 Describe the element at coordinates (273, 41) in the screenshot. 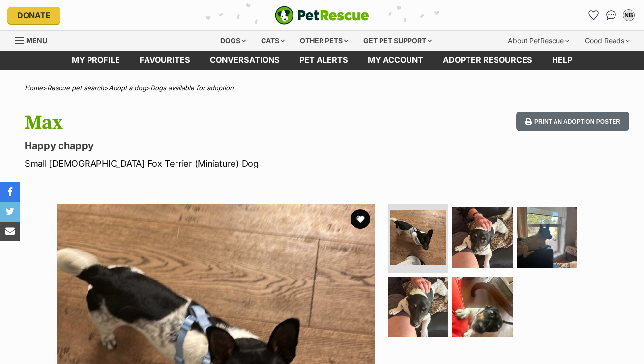

I see `div: Cats` at that location.